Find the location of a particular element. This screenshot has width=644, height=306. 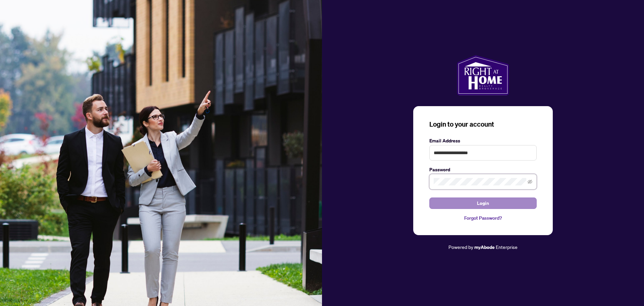

label: Password is located at coordinates (483, 169).